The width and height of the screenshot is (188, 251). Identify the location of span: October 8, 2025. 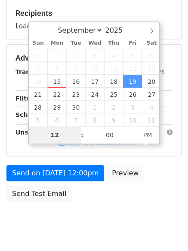
(95, 120).